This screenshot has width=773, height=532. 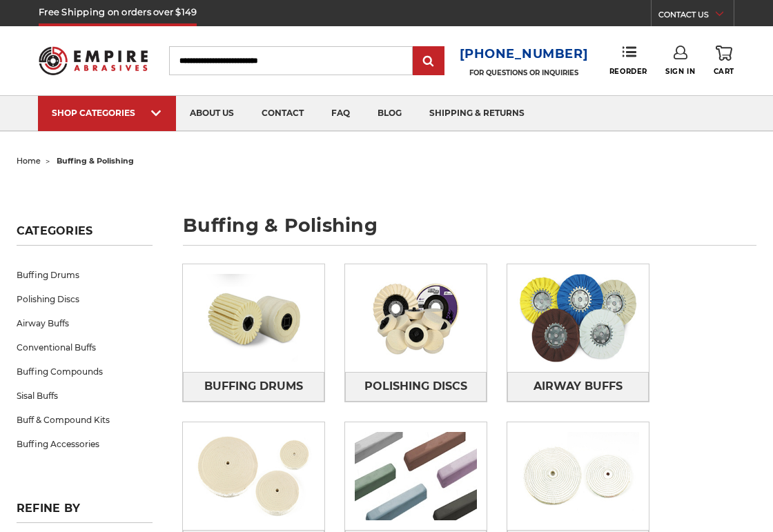 I want to click on div: SHOP CATEGORIES, so click(x=107, y=113).